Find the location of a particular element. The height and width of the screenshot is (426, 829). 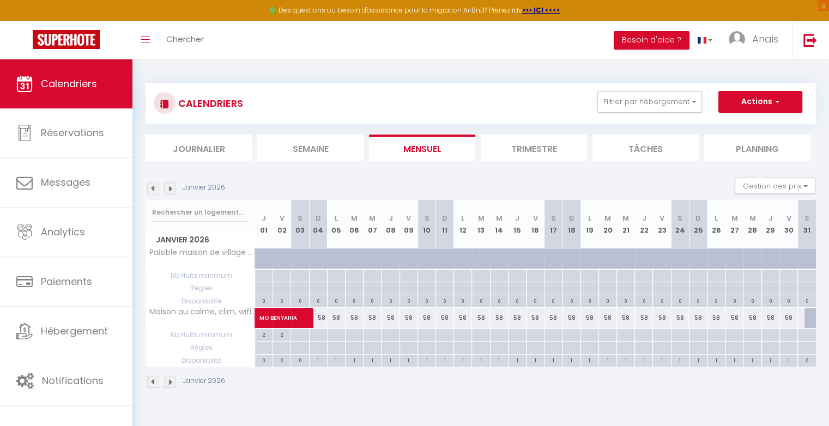

a: >>> ICI <<<< is located at coordinates (541, 10).